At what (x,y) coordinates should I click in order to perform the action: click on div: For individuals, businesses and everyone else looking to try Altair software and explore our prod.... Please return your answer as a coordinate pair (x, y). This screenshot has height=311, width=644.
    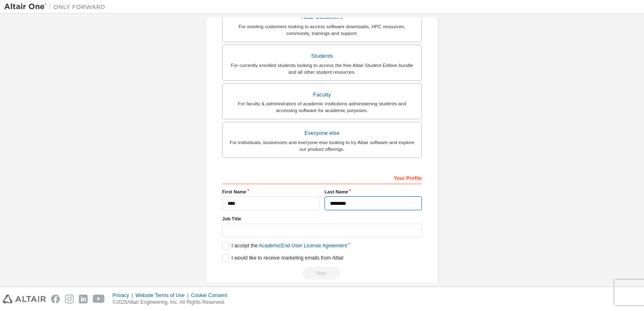
    Looking at the image, I should click on (322, 146).